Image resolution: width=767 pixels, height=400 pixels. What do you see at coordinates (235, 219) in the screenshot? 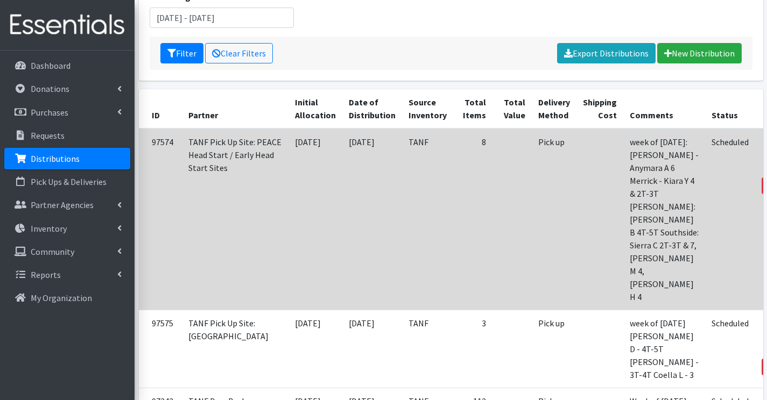
I see `td: TANF Pick Up Site: PEACE Head Start / Early Head Start Sites` at bounding box center [235, 219].